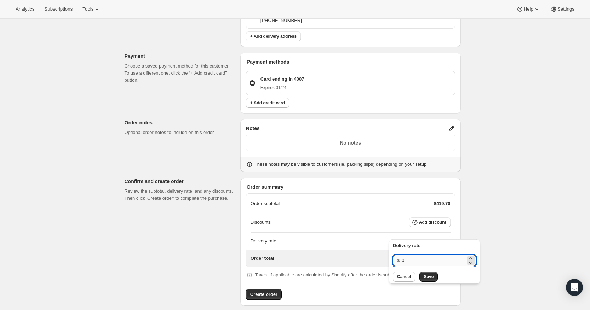  I want to click on p: Payment methods, so click(351, 62).